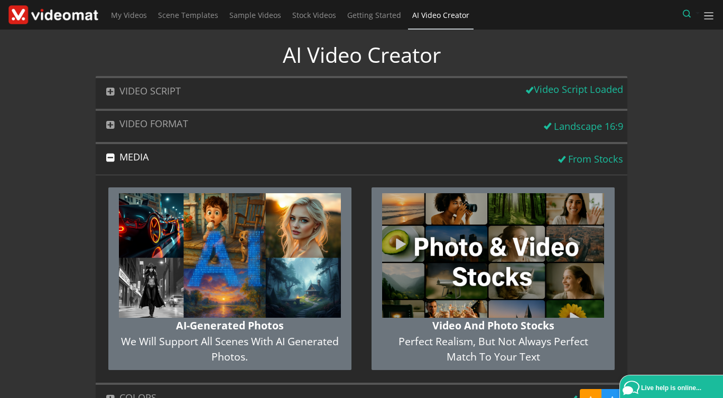 This screenshot has width=723, height=398. What do you see at coordinates (325, 157) in the screenshot?
I see `button: MEDIA` at bounding box center [325, 157].